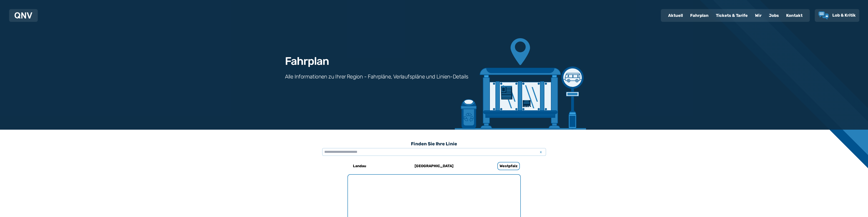  I want to click on a: Westpfalz, so click(509, 166).